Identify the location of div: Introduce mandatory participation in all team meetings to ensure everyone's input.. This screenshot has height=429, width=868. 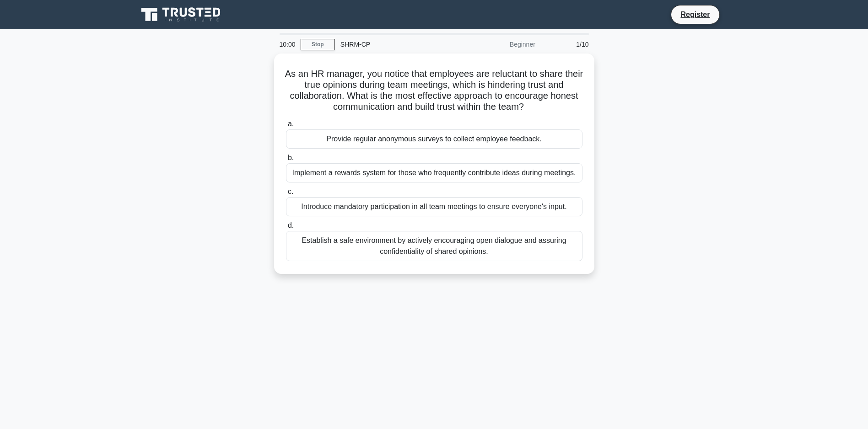
(434, 207).